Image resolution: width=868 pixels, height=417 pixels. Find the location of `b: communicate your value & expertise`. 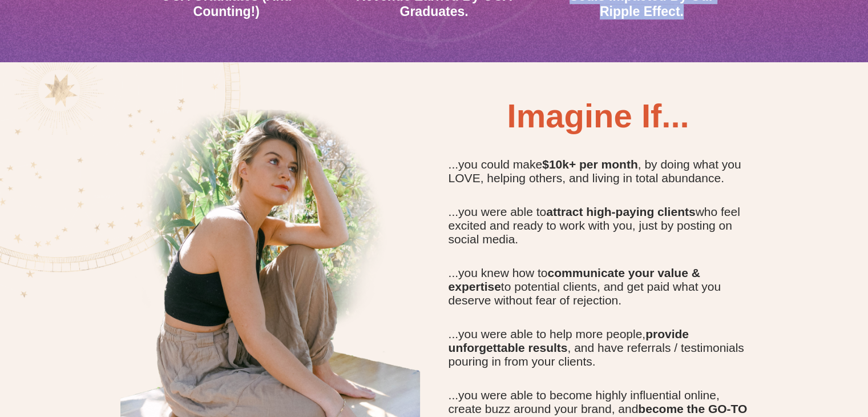

b: communicate your value & expertise is located at coordinates (575, 280).